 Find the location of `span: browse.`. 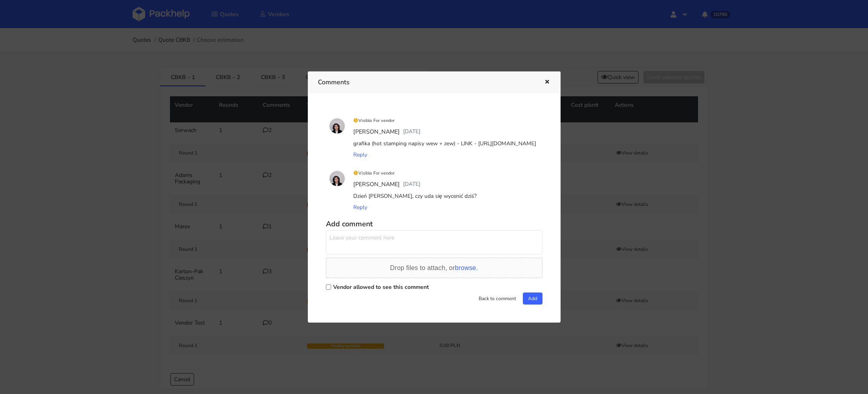

span: browse. is located at coordinates (466, 267).